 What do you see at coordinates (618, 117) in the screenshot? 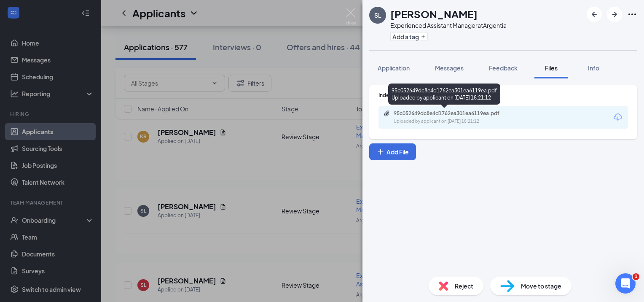
I see `a: Download` at bounding box center [618, 117].